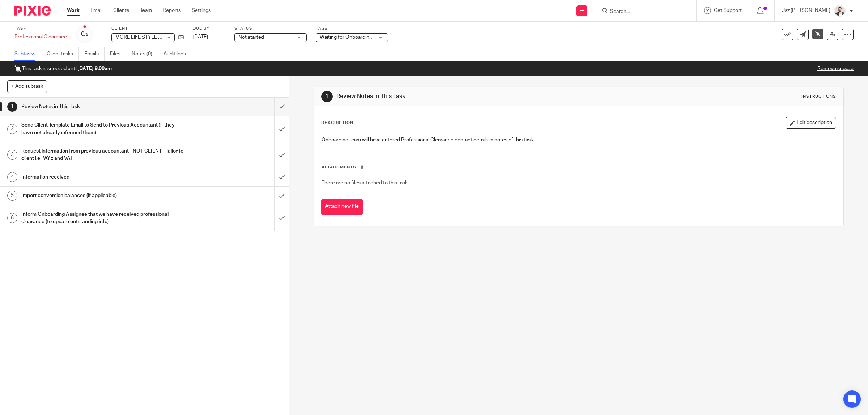  I want to click on h1: Import conversion balances (if applicable), so click(103, 196).